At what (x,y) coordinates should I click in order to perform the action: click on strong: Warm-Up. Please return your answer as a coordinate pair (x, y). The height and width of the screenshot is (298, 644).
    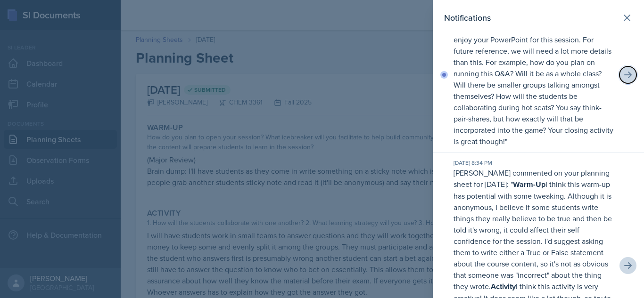
    Looking at the image, I should click on (529, 184).